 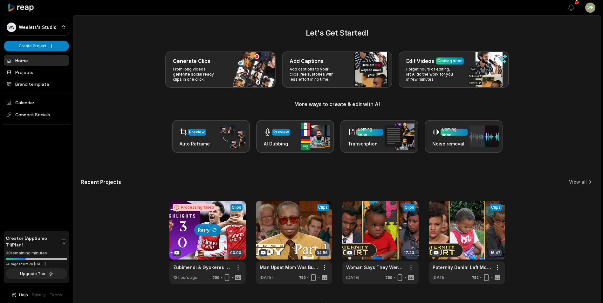 What do you see at coordinates (36, 115) in the screenshot?
I see `span: Connect Socials` at bounding box center [36, 115].